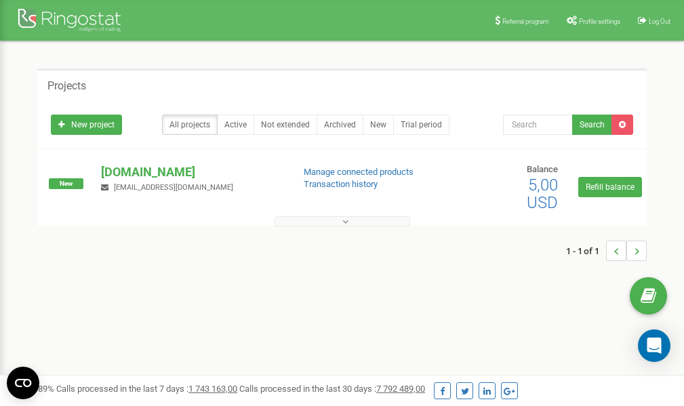  I want to click on input: Search, so click(537, 125).